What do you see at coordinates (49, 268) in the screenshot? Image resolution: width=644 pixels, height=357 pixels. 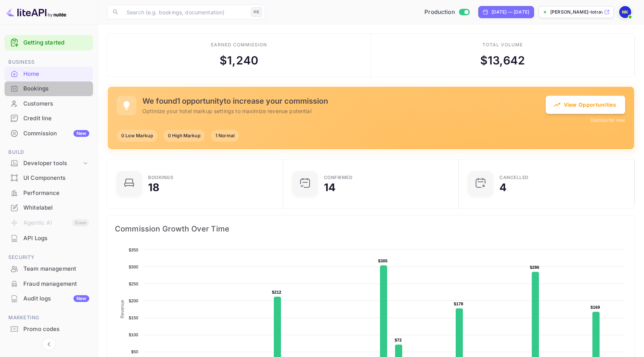 I see `a: Team management` at bounding box center [49, 268].